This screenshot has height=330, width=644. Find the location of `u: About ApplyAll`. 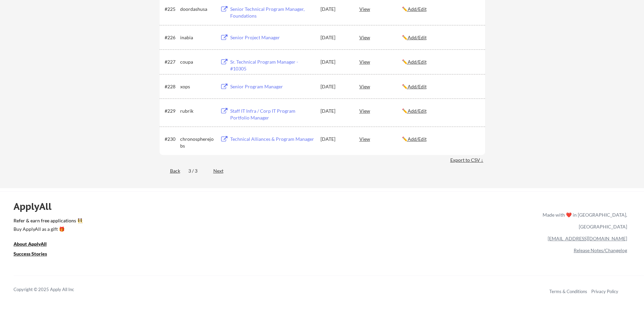

u: About ApplyAll is located at coordinates (30, 244).